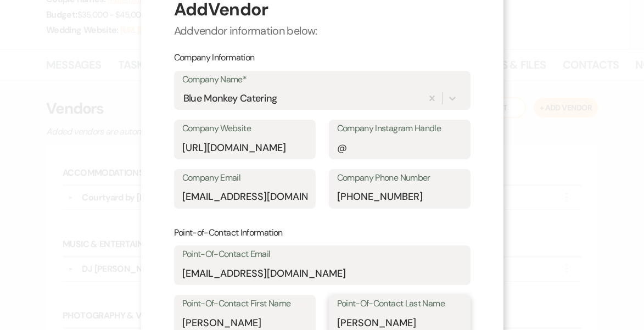 This screenshot has width=644, height=330. Describe the element at coordinates (400, 177) in the screenshot. I see `label: Company Phone Number` at that location.